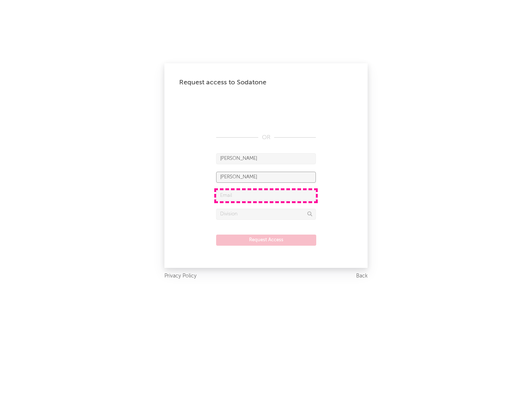  Describe the element at coordinates (266, 158) in the screenshot. I see `input: First Name` at that location.